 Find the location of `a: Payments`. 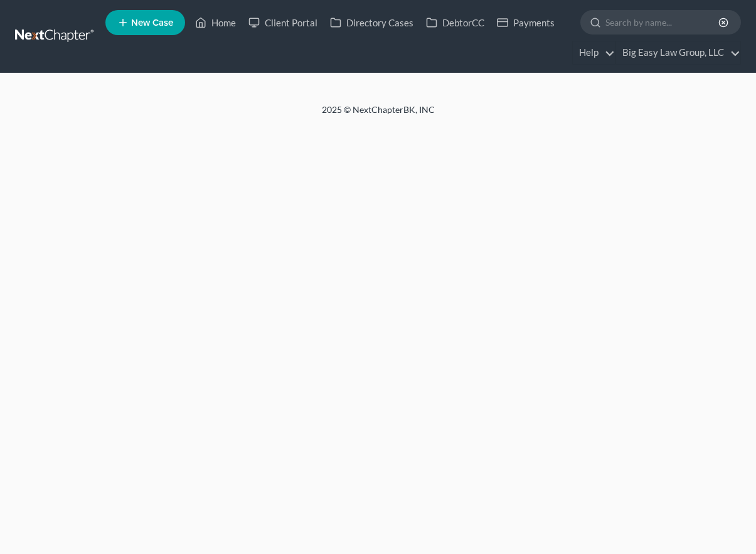

a: Payments is located at coordinates (526, 23).